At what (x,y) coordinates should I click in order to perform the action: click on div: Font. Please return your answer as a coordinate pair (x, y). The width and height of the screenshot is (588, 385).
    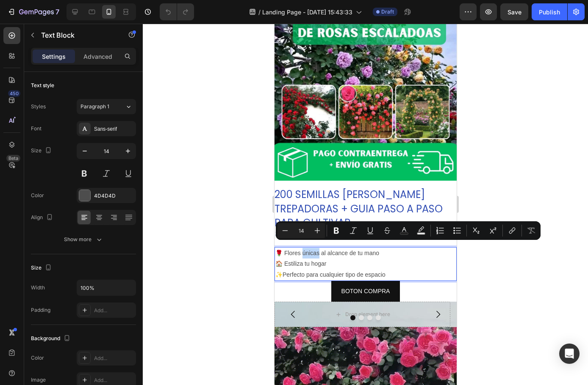
    Looking at the image, I should click on (36, 128).